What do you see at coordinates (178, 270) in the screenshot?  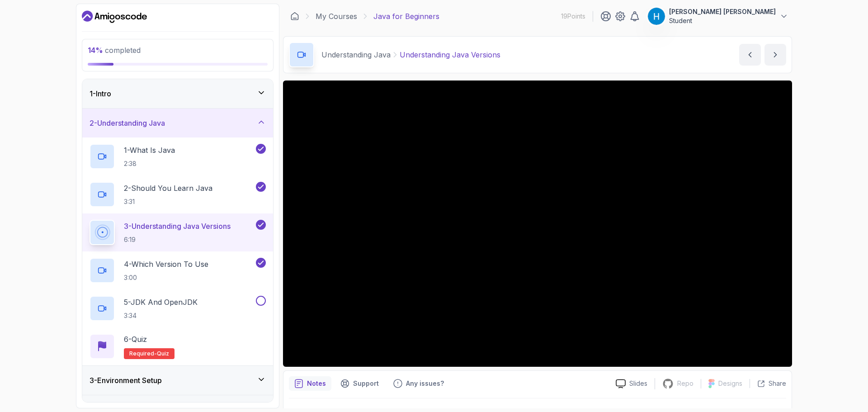 I see `button: 4-Which Version To Use3:00` at bounding box center [178, 270].